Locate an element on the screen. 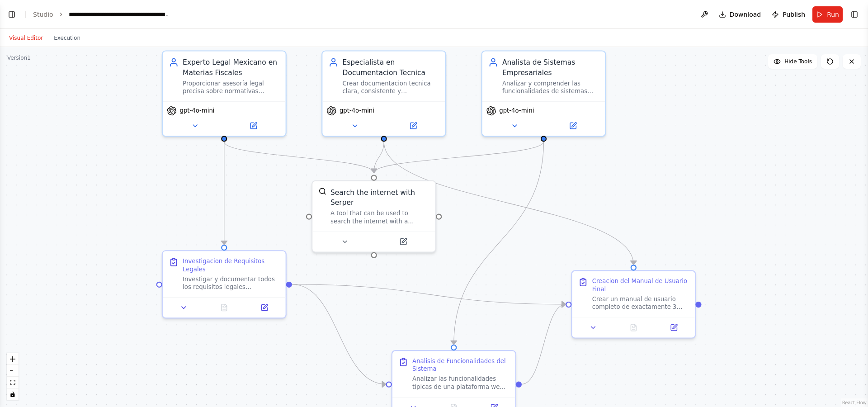  button: fit view is located at coordinates (13, 383).